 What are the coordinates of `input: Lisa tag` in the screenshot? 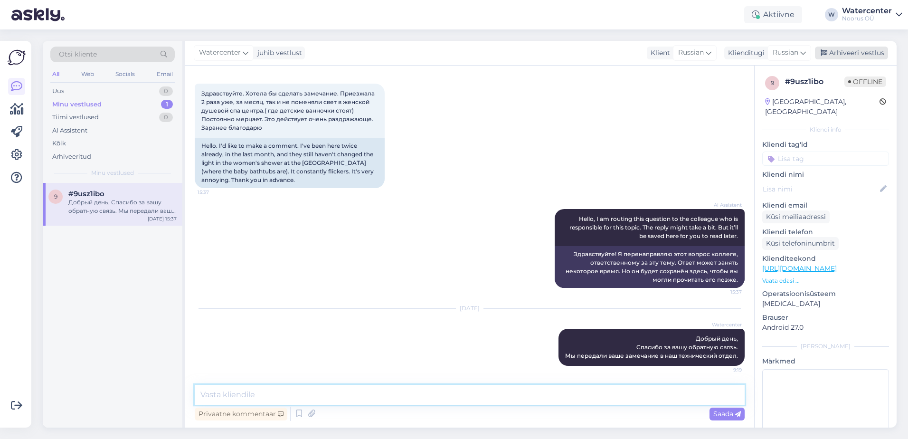 It's located at (825, 159).